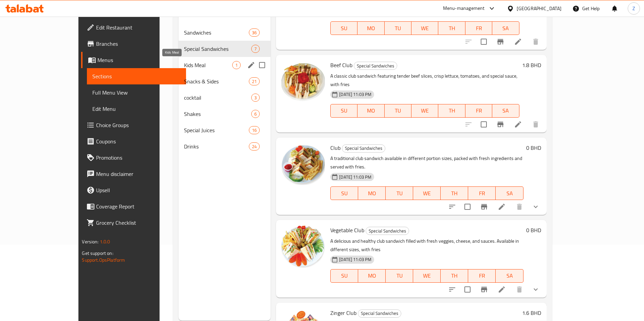  What do you see at coordinates (216, 130) in the screenshot?
I see `div: Special Juices` at bounding box center [216, 130].